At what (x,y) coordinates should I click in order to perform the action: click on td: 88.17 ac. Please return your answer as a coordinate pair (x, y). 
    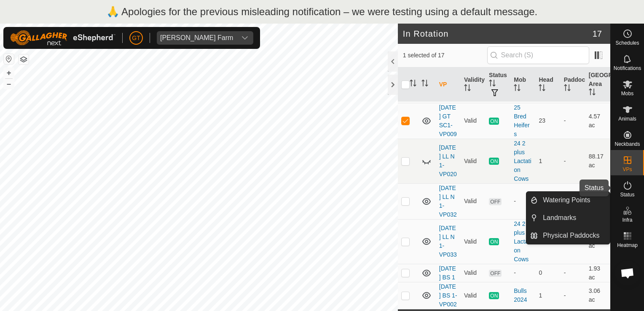
    Looking at the image, I should click on (597, 161).